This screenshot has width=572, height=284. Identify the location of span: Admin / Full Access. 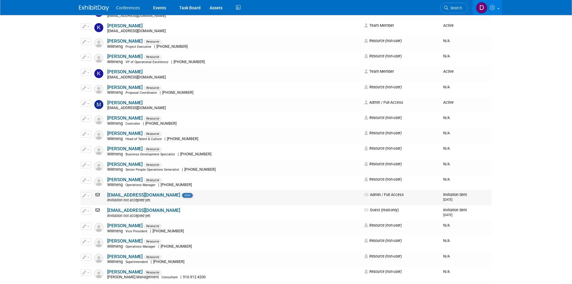
(384, 102).